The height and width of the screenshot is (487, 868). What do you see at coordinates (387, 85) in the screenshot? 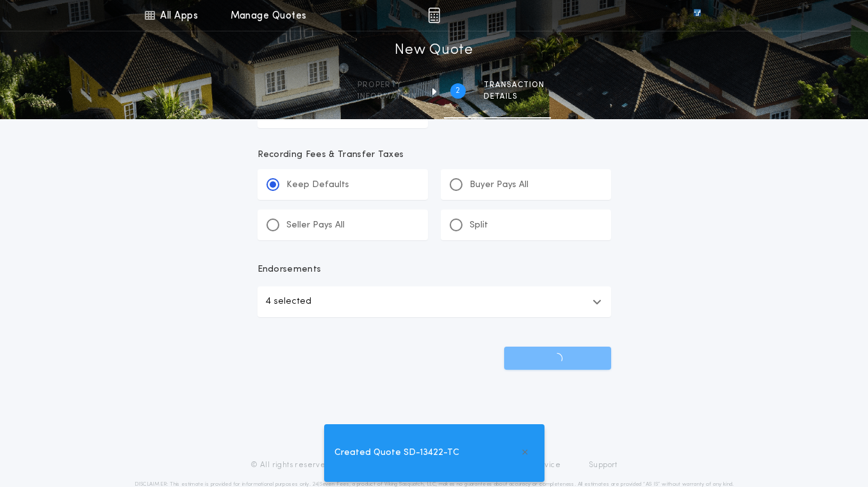
I see `span: Property` at bounding box center [387, 85].